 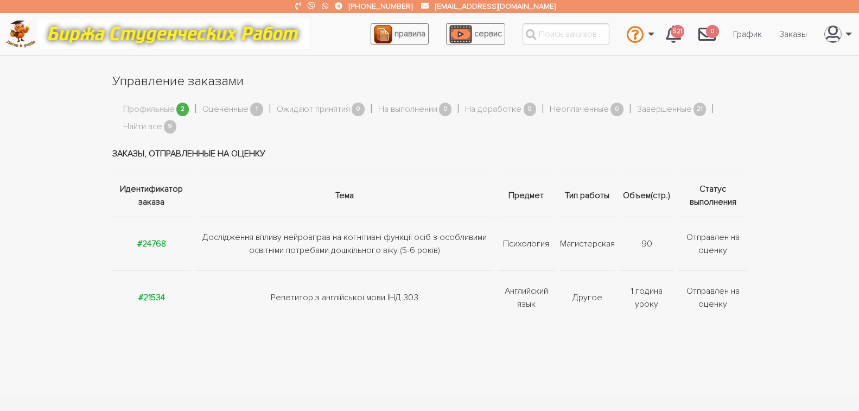 I want to click on th: Тема, so click(x=345, y=195).